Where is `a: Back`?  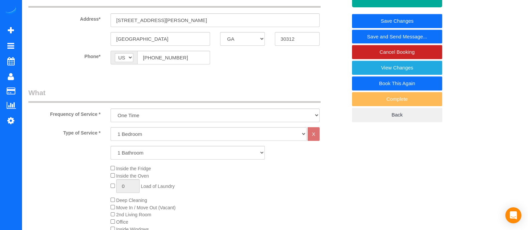 a: Back is located at coordinates (397, 115).